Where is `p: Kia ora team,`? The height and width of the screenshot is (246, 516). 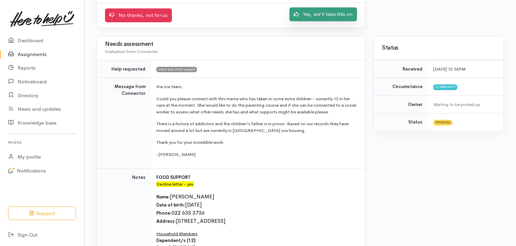
p: Kia ora team, is located at coordinates (257, 87).